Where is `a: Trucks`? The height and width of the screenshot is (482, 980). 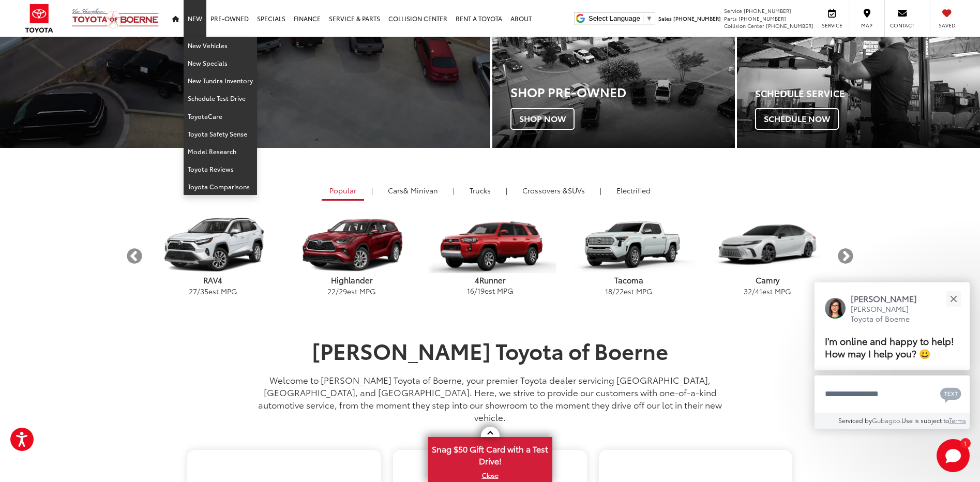 a: Trucks is located at coordinates (480, 190).